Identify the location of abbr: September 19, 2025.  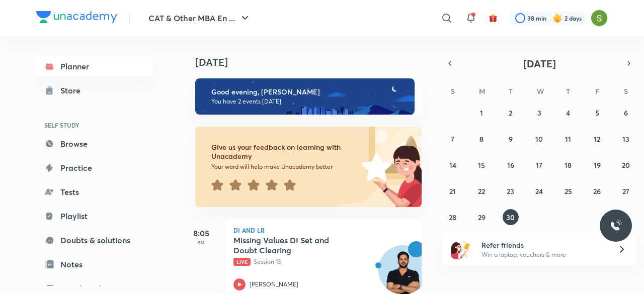
(597, 165).